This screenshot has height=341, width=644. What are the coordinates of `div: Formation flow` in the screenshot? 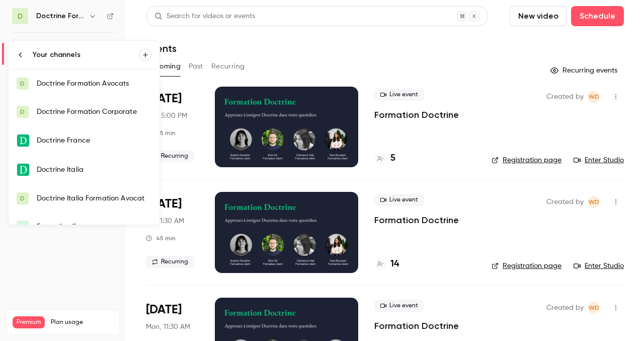 It's located at (94, 226).